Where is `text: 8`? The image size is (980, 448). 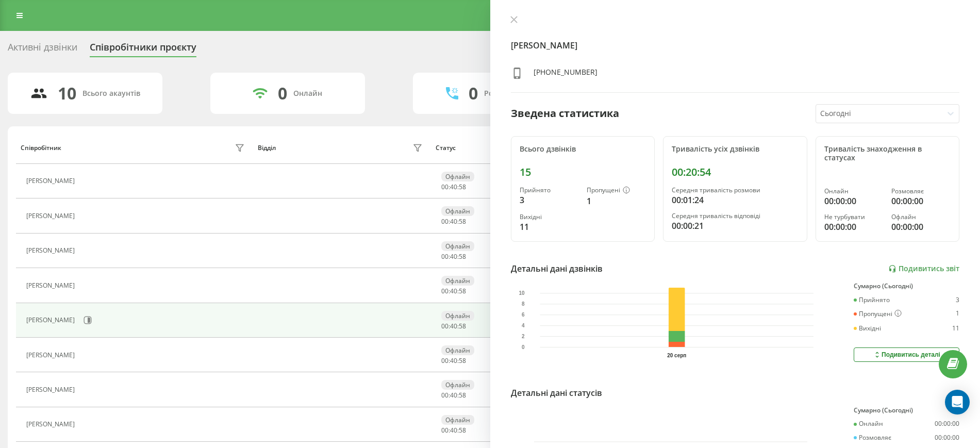 text: 8 is located at coordinates (523, 303).